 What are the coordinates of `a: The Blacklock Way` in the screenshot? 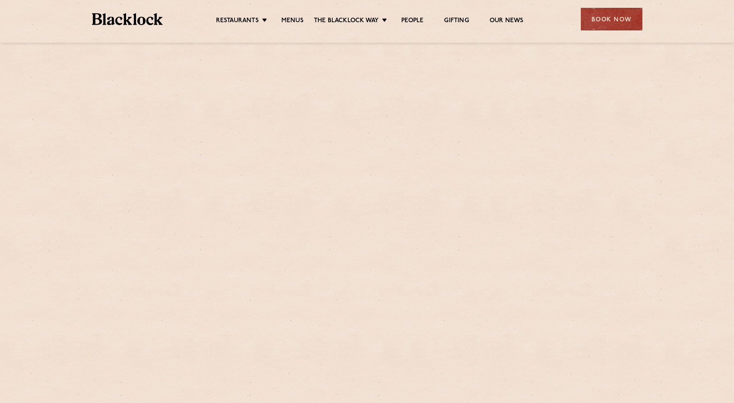 It's located at (346, 21).